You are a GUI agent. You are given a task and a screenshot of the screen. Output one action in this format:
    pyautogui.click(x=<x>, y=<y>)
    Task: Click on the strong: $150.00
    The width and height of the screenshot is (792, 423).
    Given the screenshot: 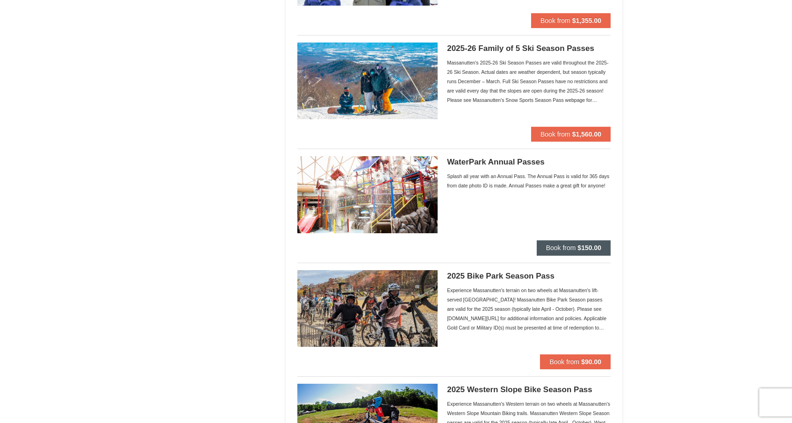 What is the action you would take?
    pyautogui.click(x=589, y=248)
    